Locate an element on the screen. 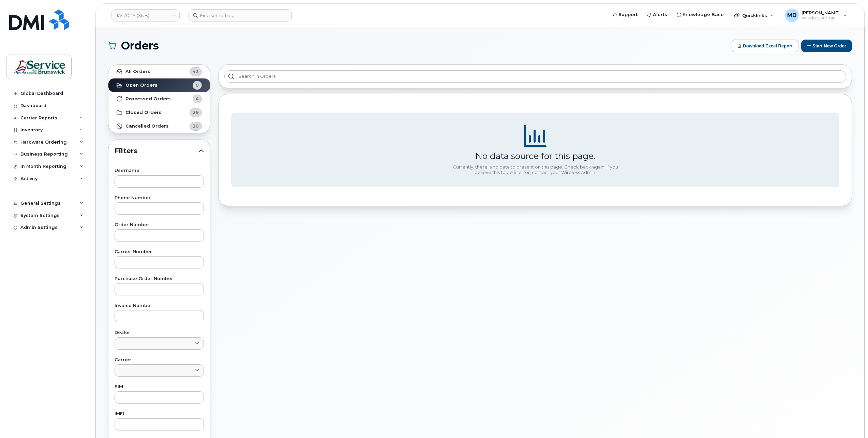  span: 4 is located at coordinates (197, 99).